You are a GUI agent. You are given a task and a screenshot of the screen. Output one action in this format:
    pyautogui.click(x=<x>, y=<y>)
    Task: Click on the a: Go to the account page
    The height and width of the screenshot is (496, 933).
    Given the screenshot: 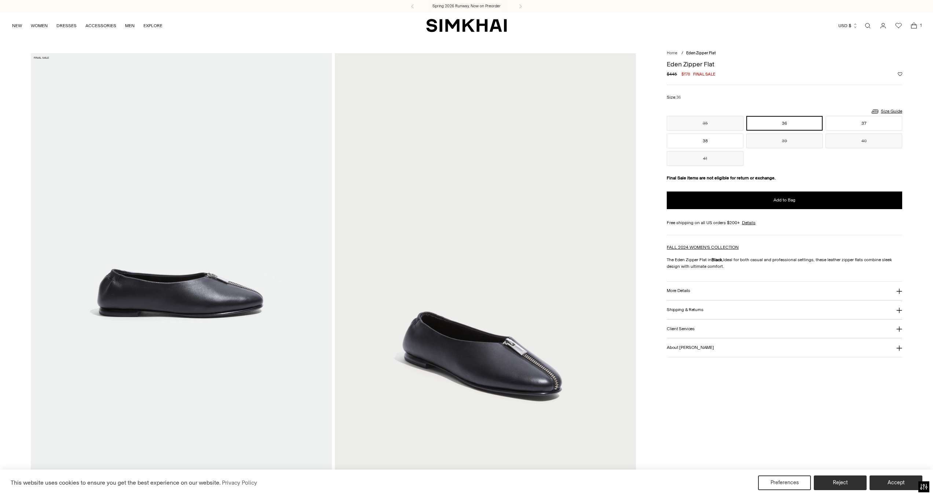 What is the action you would take?
    pyautogui.click(x=883, y=26)
    